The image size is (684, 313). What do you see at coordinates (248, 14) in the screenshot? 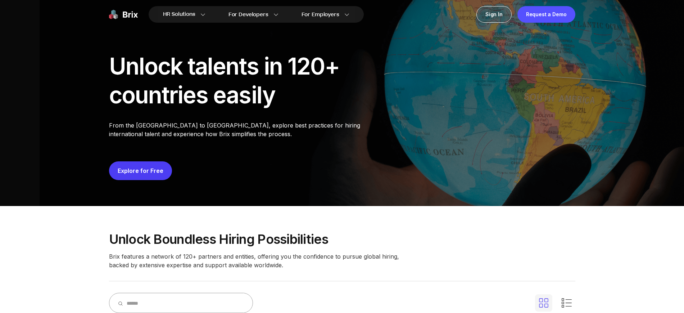
I see `span: For Developers` at bounding box center [248, 14].